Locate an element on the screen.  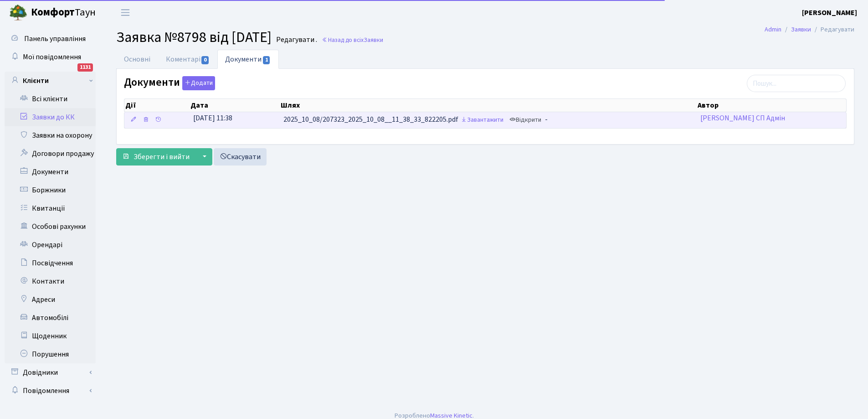
a: Коментарі is located at coordinates (187, 59).